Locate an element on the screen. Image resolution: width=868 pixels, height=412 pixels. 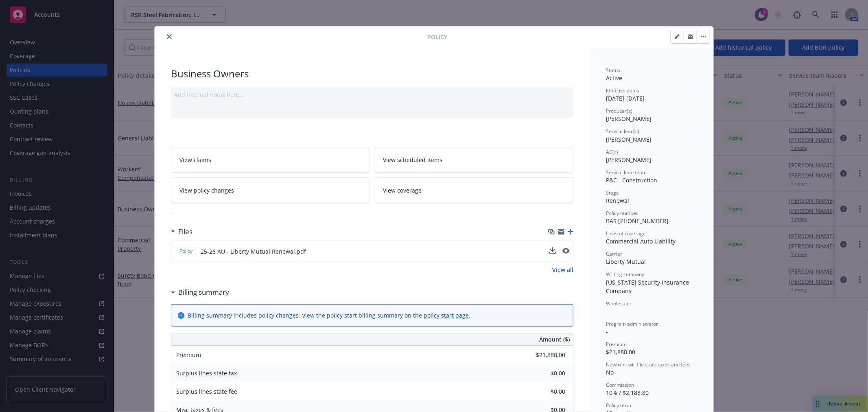
span: View coverage is located at coordinates (402, 191).